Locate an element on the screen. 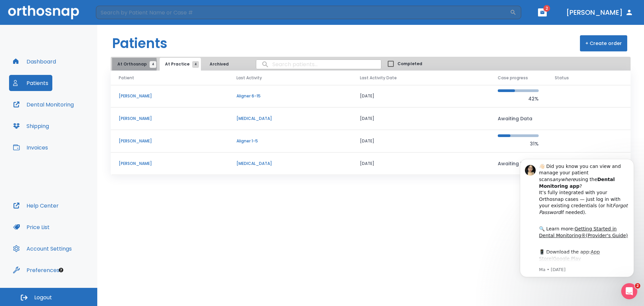 Image resolution: width=644 pixels, height=306 pixels. button: Patients is located at coordinates (31, 83).